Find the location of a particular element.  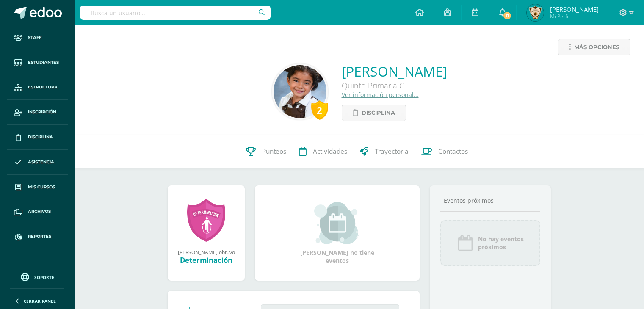

a: Estructura is located at coordinates (37, 88).